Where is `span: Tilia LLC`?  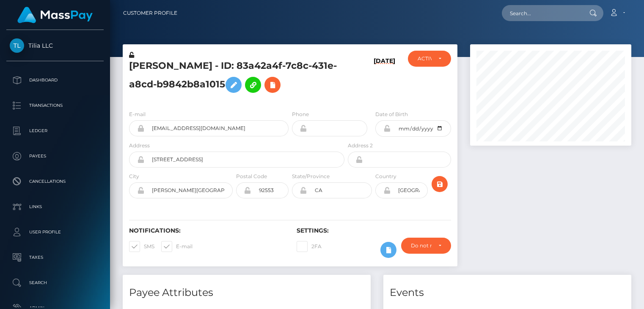 span: Tilia LLC is located at coordinates (55, 45).